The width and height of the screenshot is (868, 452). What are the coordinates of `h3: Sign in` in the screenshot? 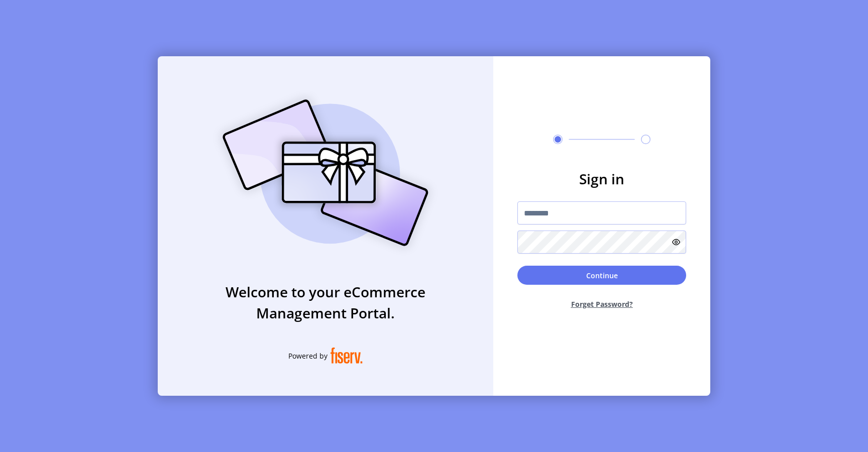 It's located at (602, 179).